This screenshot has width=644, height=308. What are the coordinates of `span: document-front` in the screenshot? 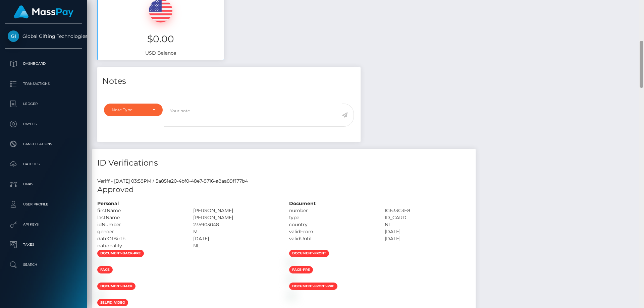 It's located at (309, 253).